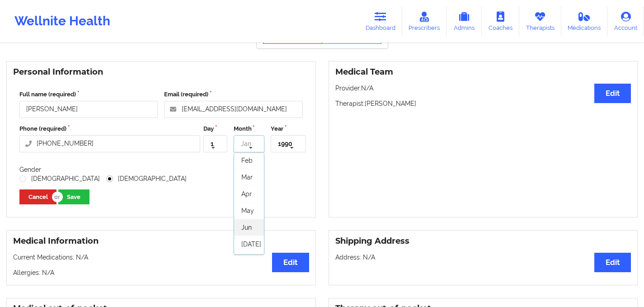 The image size is (644, 307). Describe the element at coordinates (249, 129) in the screenshot. I see `label: Month` at that location.